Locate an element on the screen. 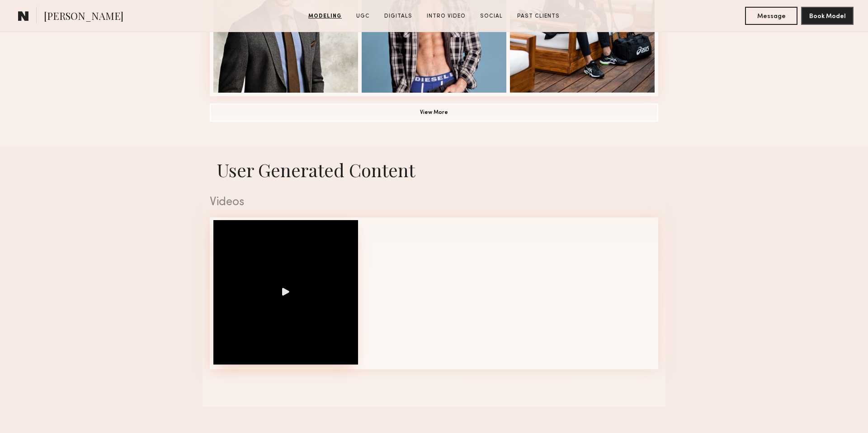  a: Modeling is located at coordinates (325, 16).